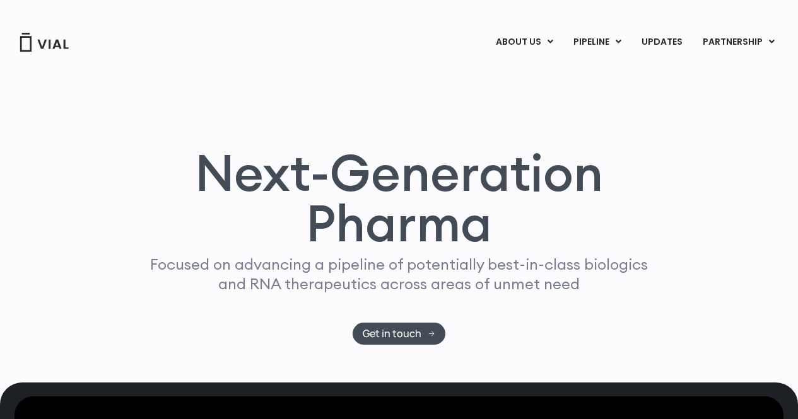 Image resolution: width=798 pixels, height=419 pixels. Describe the element at coordinates (661, 42) in the screenshot. I see `a: UPDATES` at that location.